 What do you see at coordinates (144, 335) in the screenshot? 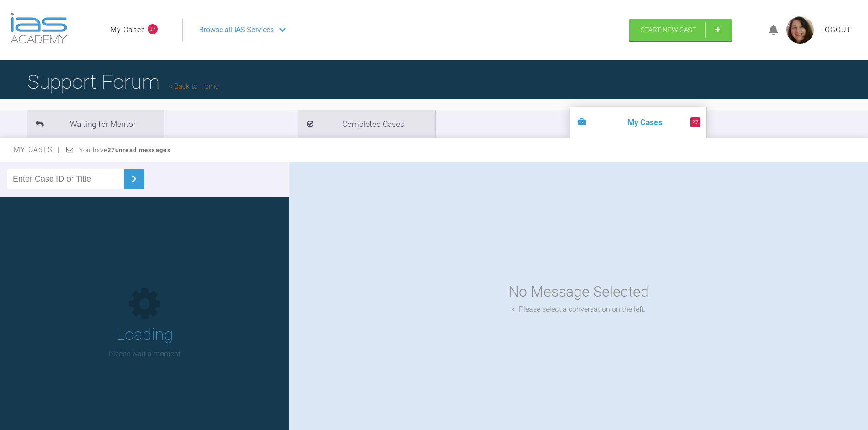
I see `h1: Loading` at bounding box center [144, 335].